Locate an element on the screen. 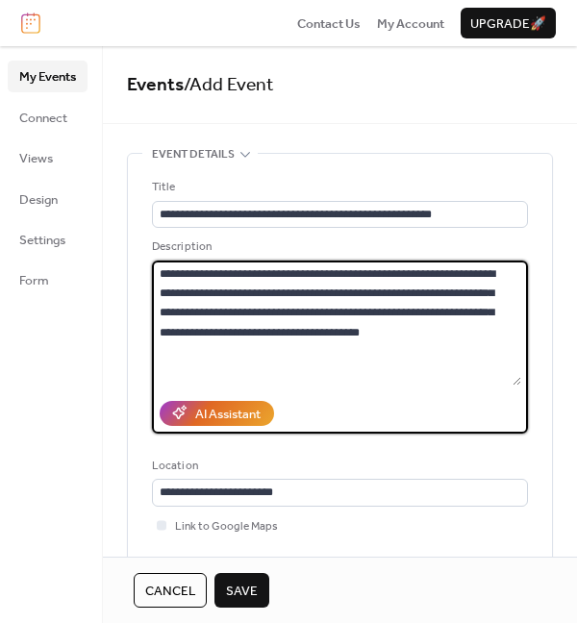 This screenshot has height=623, width=577. a: Contact Us is located at coordinates (329, 23).